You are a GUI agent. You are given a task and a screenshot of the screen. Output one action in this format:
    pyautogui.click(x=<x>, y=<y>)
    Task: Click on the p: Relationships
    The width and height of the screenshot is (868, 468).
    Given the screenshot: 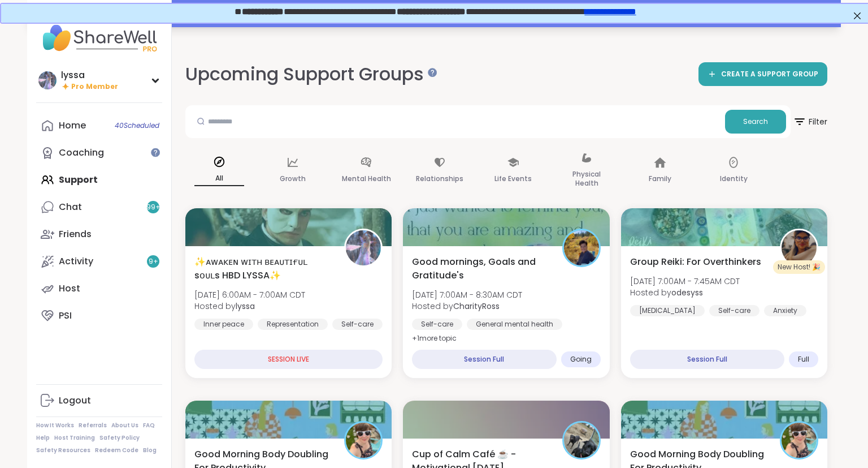 What is the action you would take?
    pyautogui.click(x=440, y=179)
    